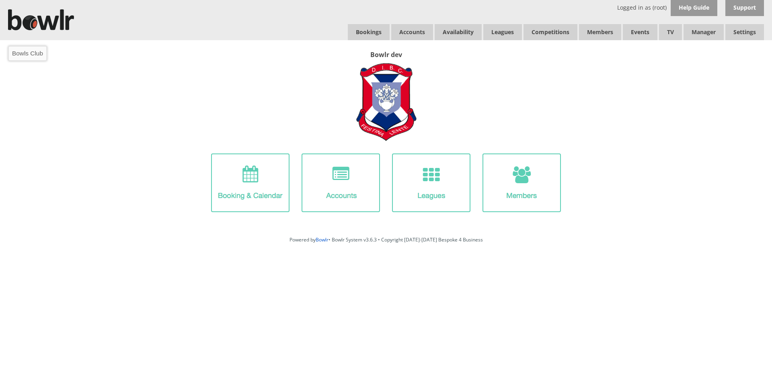 This screenshot has width=772, height=366. What do you see at coordinates (600, 32) in the screenshot?
I see `span: Members` at bounding box center [600, 32].